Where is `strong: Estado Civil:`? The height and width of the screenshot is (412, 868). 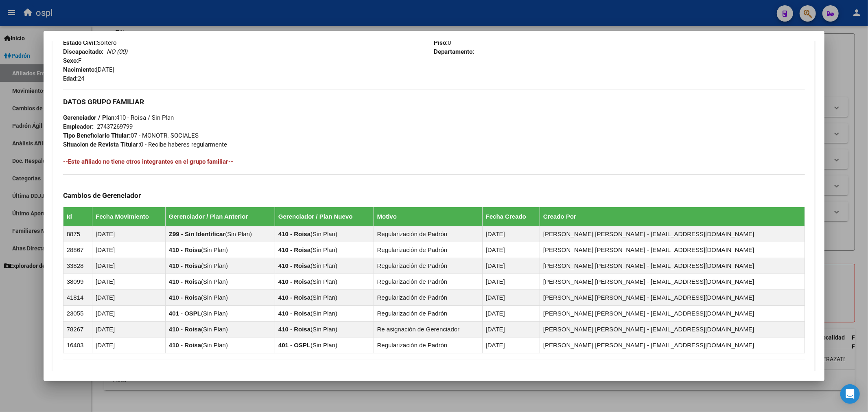 strong: Estado Civil: is located at coordinates (80, 42).